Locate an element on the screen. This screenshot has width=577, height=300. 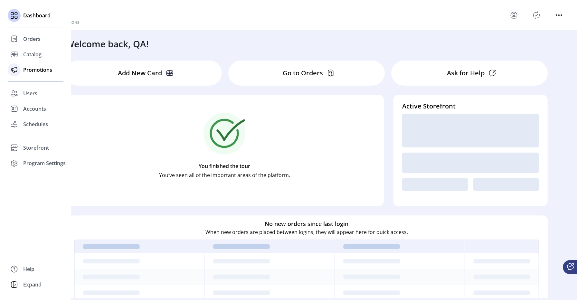
h3: Welcome back, QA! is located at coordinates (107, 44).